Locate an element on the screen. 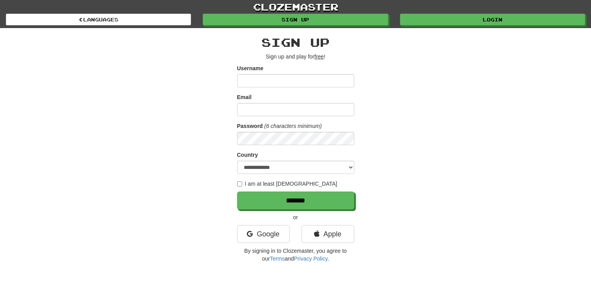  a: Terms is located at coordinates (277, 259).